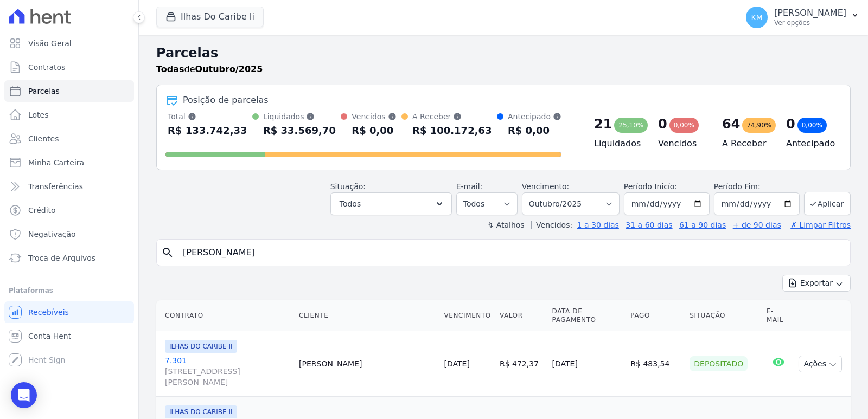 This screenshot has height=419, width=868. What do you see at coordinates (452, 116) in the screenshot?
I see `div: A Receber` at bounding box center [452, 116].